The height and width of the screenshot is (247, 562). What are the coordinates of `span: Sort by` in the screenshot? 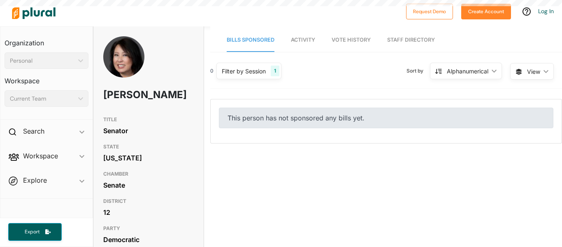 It's located at (418, 71).